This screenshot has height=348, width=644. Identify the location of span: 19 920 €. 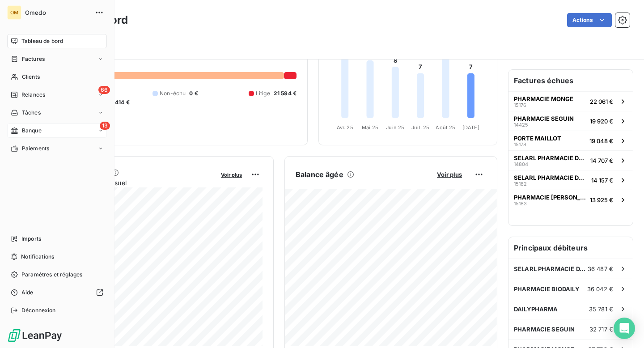
(602, 121).